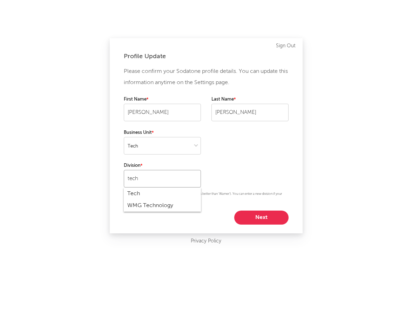 This screenshot has height=322, width=412. I want to click on label: Division, so click(162, 166).